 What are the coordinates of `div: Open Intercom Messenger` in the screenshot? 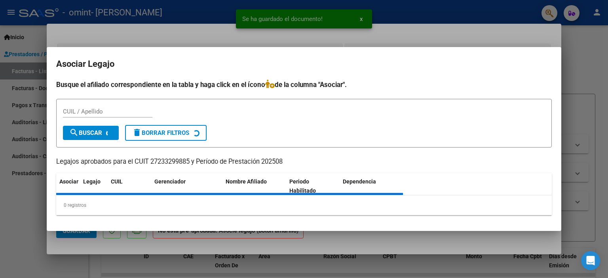 It's located at (591, 261).